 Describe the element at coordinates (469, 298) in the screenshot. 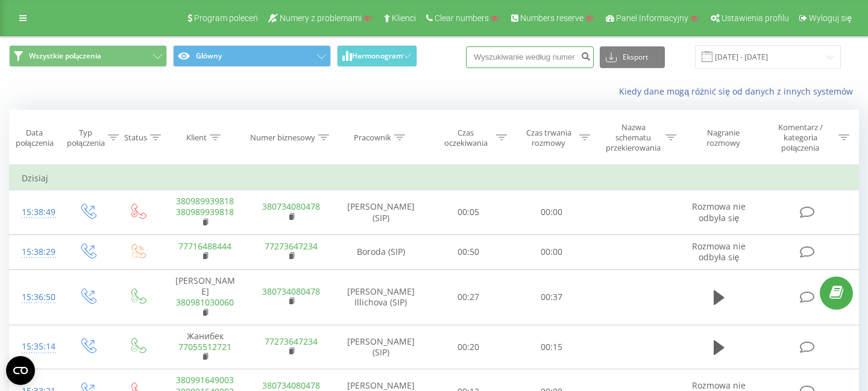

I see `td: 00:27` at that location.